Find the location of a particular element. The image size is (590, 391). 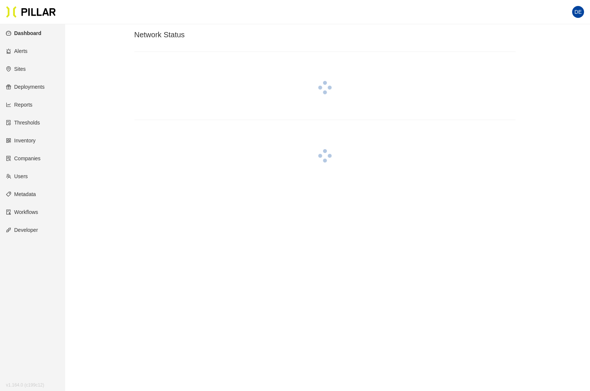

a: solutionCompanies is located at coordinates (23, 158).